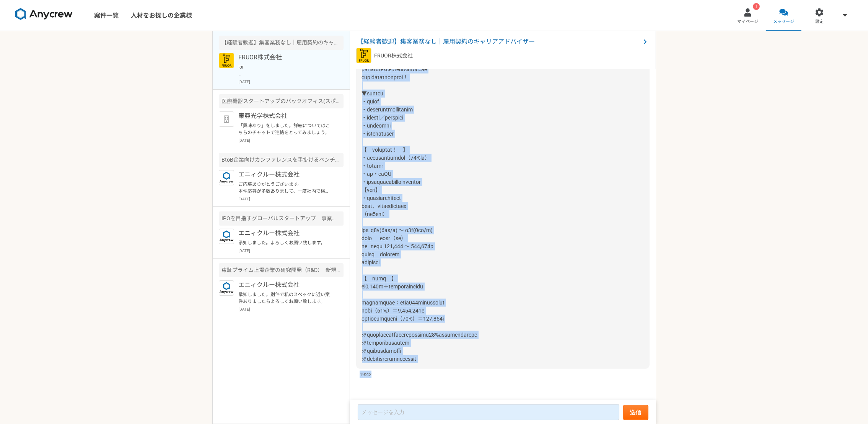 The image size is (868, 424). I want to click on div: 医療機器スタートアップのバックオフィス(スポット、週1から可), so click(281, 101).